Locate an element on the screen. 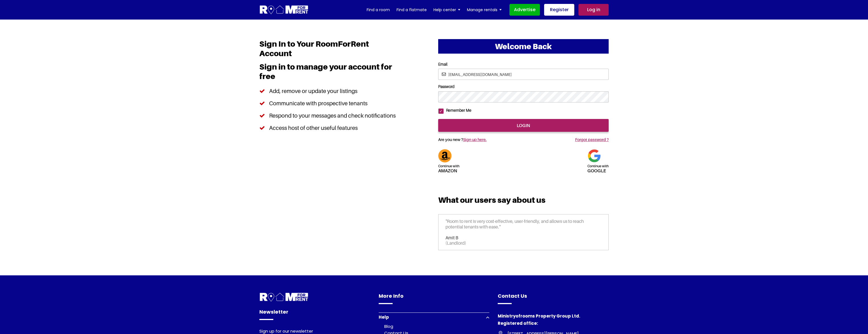  h3: Sign in to manage your account for free is located at coordinates (329, 74).